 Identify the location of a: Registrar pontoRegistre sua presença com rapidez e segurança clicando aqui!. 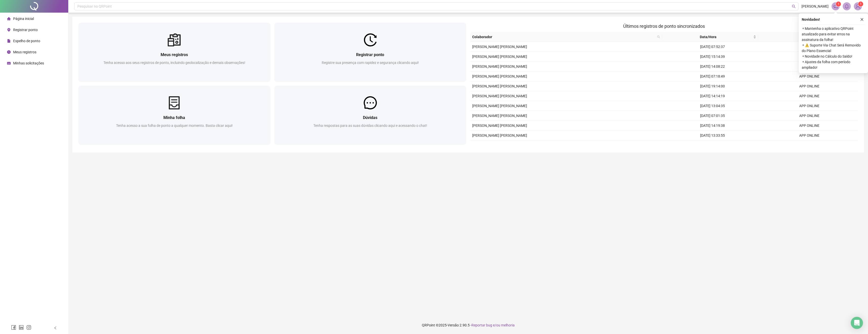
(370, 52).